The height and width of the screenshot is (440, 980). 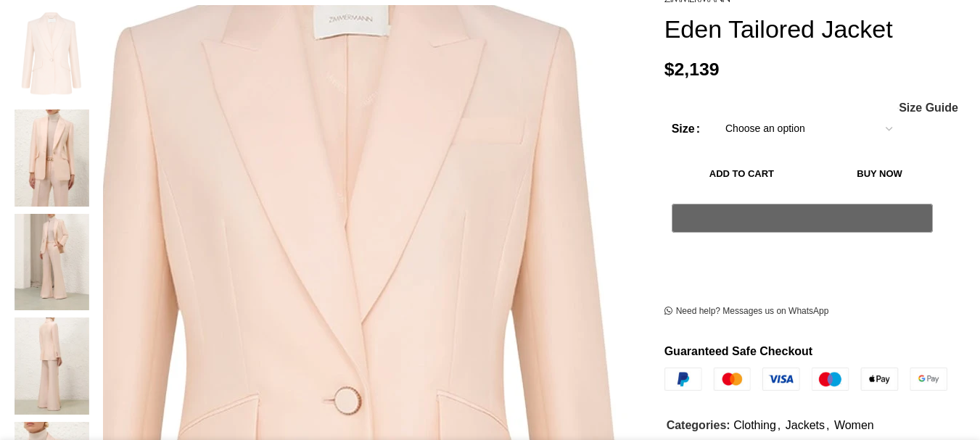 What do you see at coordinates (928, 108) in the screenshot?
I see `span: Size Guide` at bounding box center [928, 108].